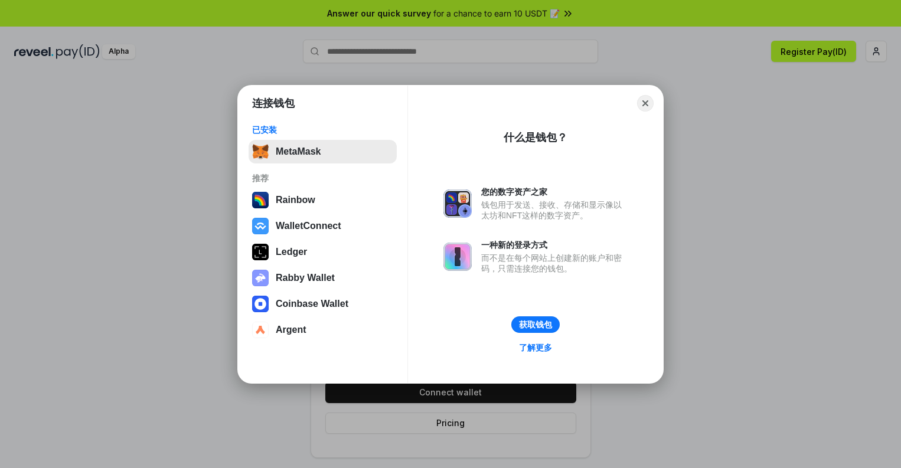 This screenshot has width=901, height=468. What do you see at coordinates (535, 325) in the screenshot?
I see `button: 获取钱包` at bounding box center [535, 325].